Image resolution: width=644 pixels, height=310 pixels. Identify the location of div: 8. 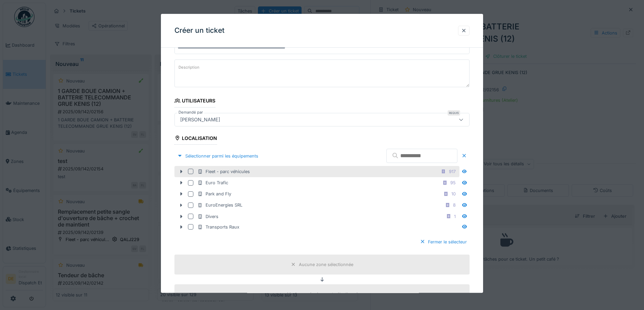
(454, 205).